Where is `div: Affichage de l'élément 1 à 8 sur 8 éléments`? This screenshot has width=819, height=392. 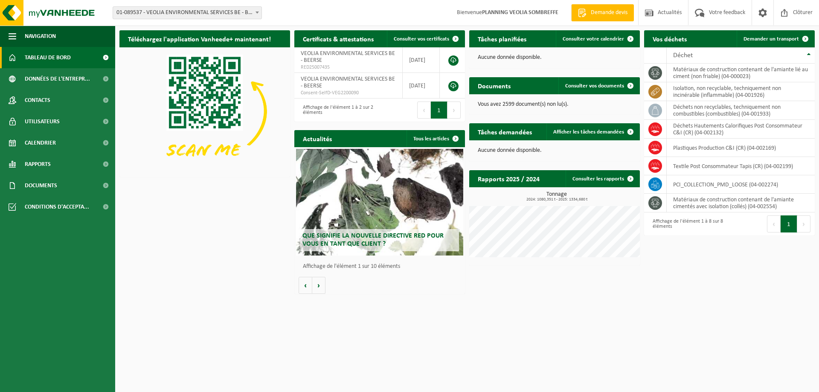 div: Affichage de l'élément 1 à 8 sur 8 éléments is located at coordinates (687, 224).